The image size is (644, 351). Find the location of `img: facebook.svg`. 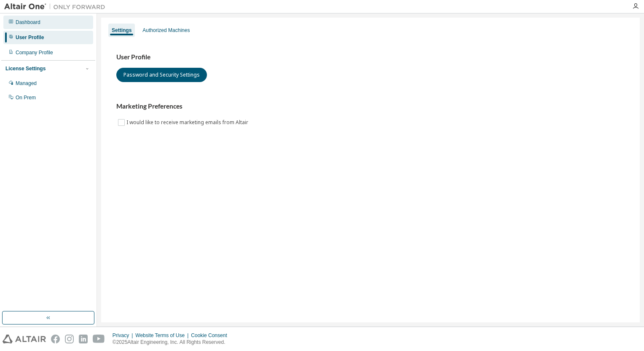

img: facebook.svg is located at coordinates (55, 339).